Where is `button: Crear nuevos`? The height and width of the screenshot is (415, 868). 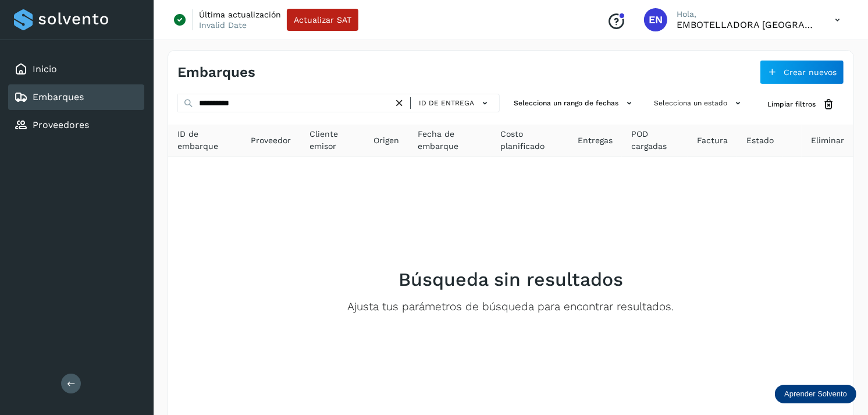 button: Crear nuevos is located at coordinates (802, 72).